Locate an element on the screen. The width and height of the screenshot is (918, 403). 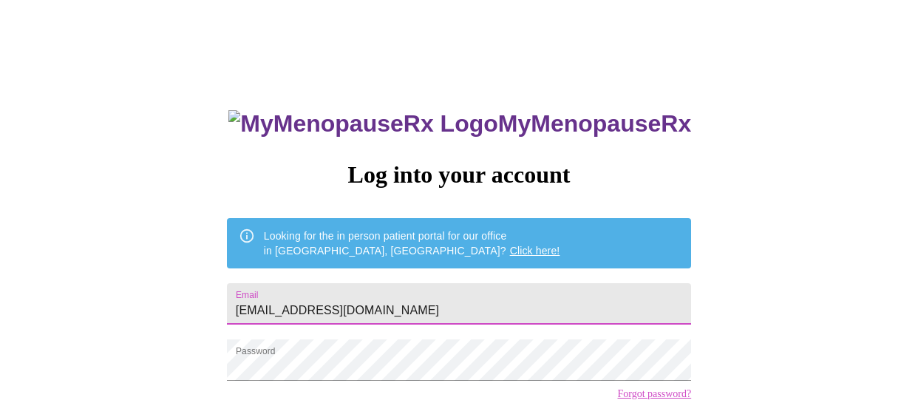
img: MyMenopauseRx Logo is located at coordinates (363, 123).